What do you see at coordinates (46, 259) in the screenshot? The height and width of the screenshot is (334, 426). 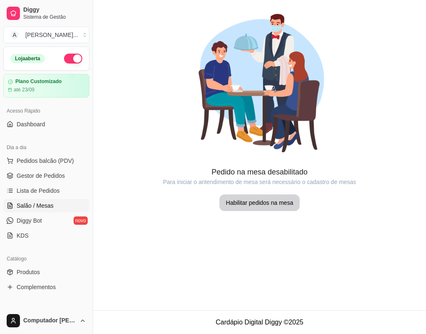 I see `div: Catálogo` at bounding box center [46, 259].